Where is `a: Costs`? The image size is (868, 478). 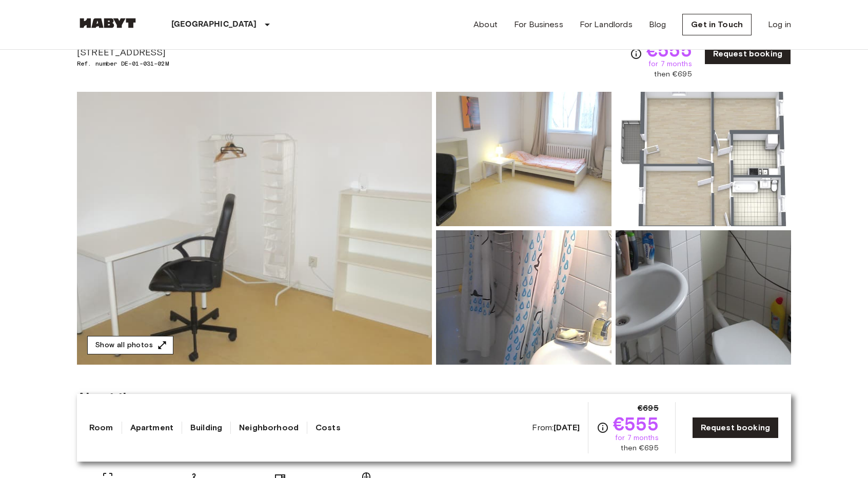 a: Costs is located at coordinates (328, 428).